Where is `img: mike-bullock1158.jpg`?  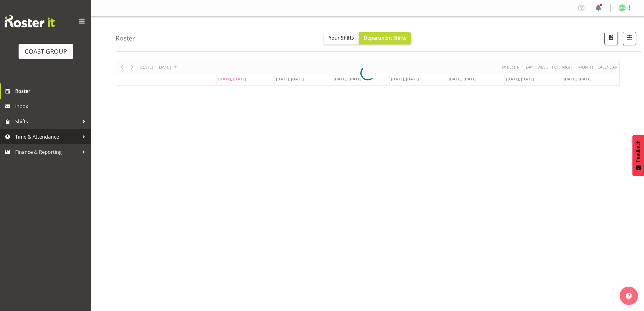 img: mike-bullock1158.jpg is located at coordinates (623, 8).